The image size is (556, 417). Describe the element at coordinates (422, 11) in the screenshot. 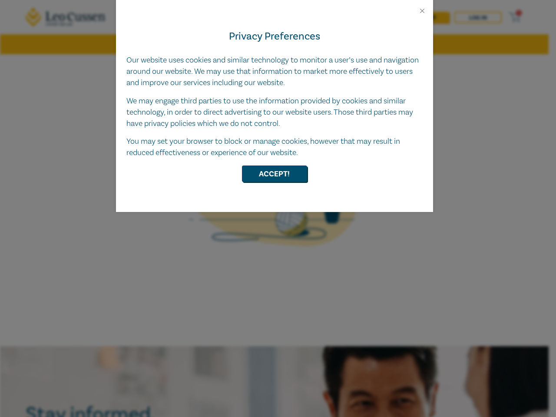

I see `button: Close` at that location.